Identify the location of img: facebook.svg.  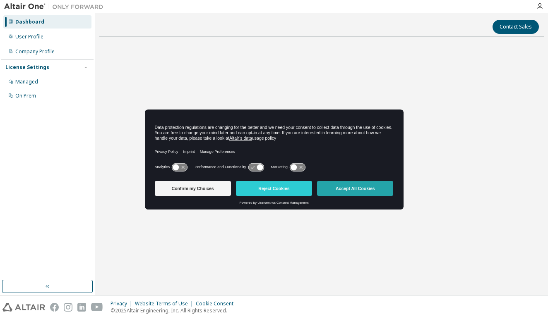
(54, 307).